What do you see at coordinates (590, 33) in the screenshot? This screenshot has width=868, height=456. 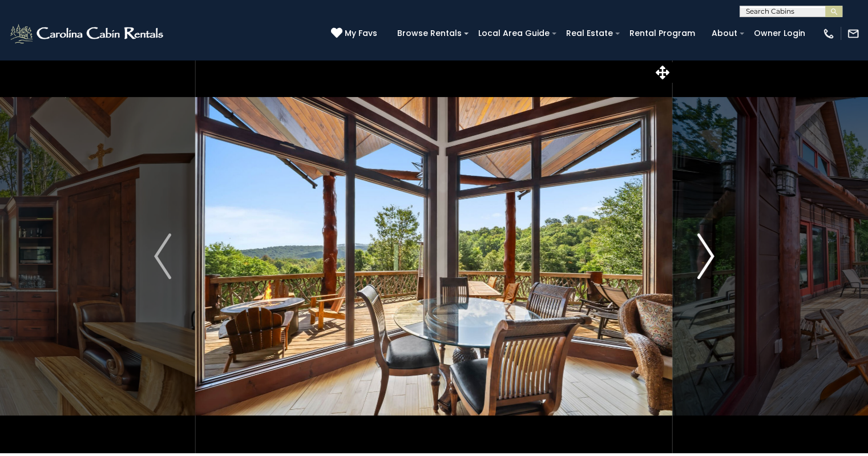 I see `a: Real Estate` at bounding box center [590, 33].